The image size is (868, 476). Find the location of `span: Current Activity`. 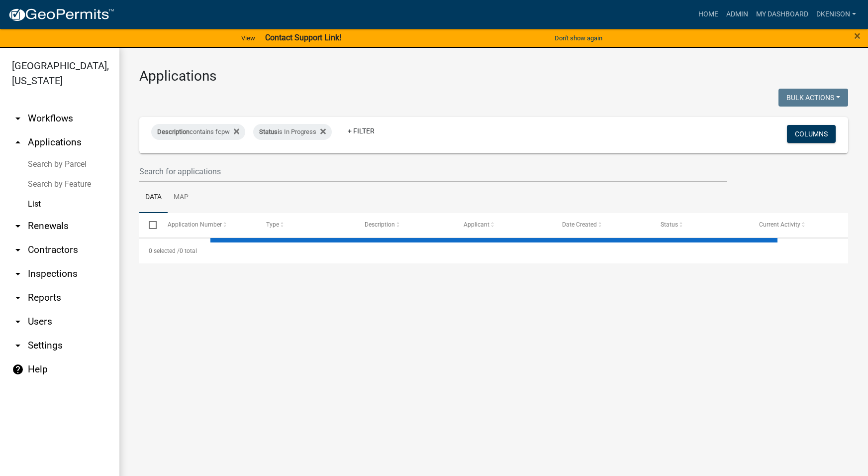

span: Current Activity is located at coordinates (780, 224).